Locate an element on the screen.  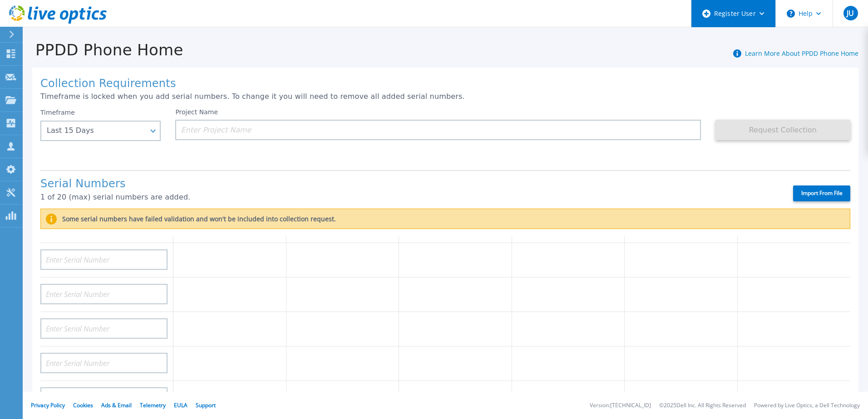
span: JU is located at coordinates (850, 13).